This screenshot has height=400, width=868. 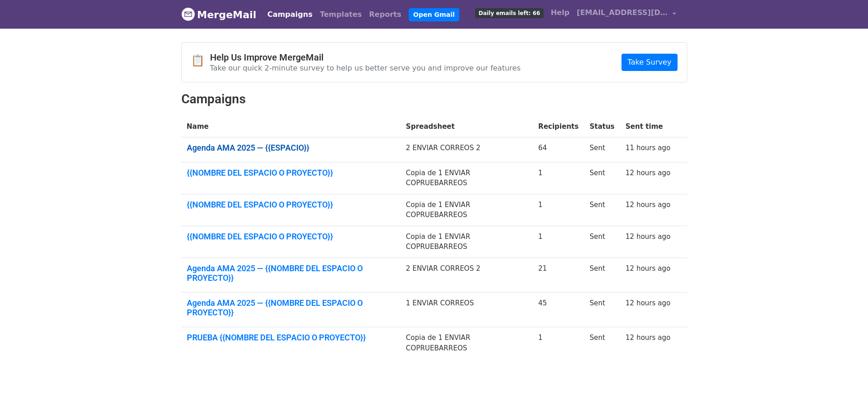 I want to click on h2: Campaigns, so click(x=434, y=99).